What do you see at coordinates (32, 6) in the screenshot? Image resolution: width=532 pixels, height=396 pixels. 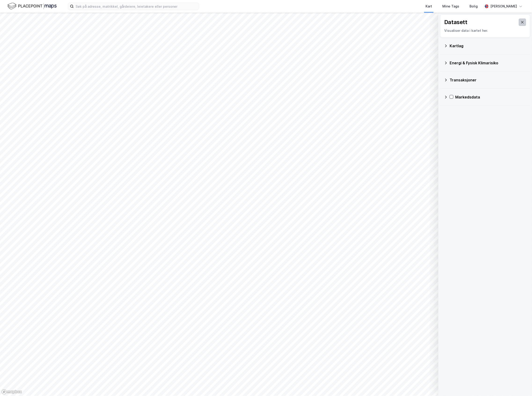 I see `img: logo.f888ab2527a4732fd821a326f86c7f29.svg` at bounding box center [32, 6].